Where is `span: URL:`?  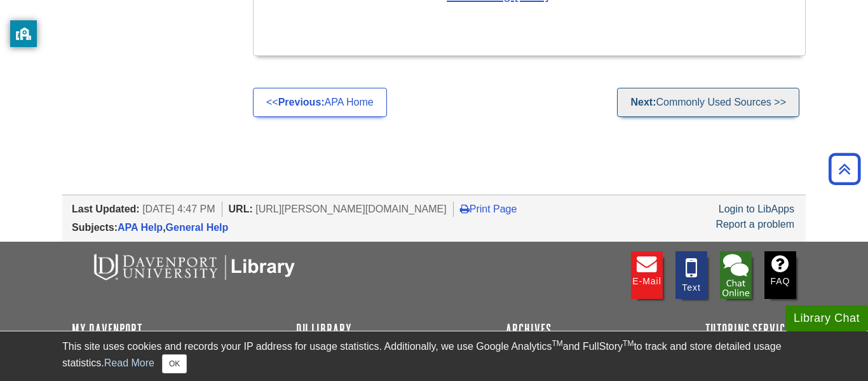
span: URL: is located at coordinates (240, 208).